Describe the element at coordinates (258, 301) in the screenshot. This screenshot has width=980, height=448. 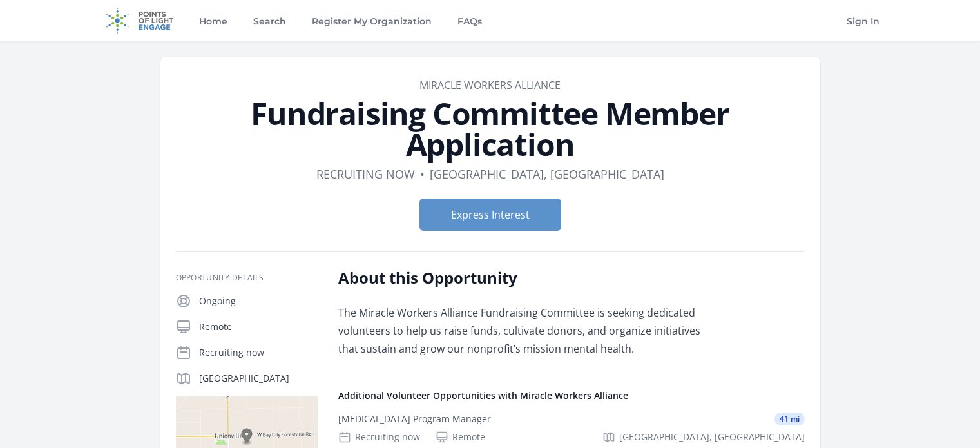
I see `p: Ongoing` at that location.